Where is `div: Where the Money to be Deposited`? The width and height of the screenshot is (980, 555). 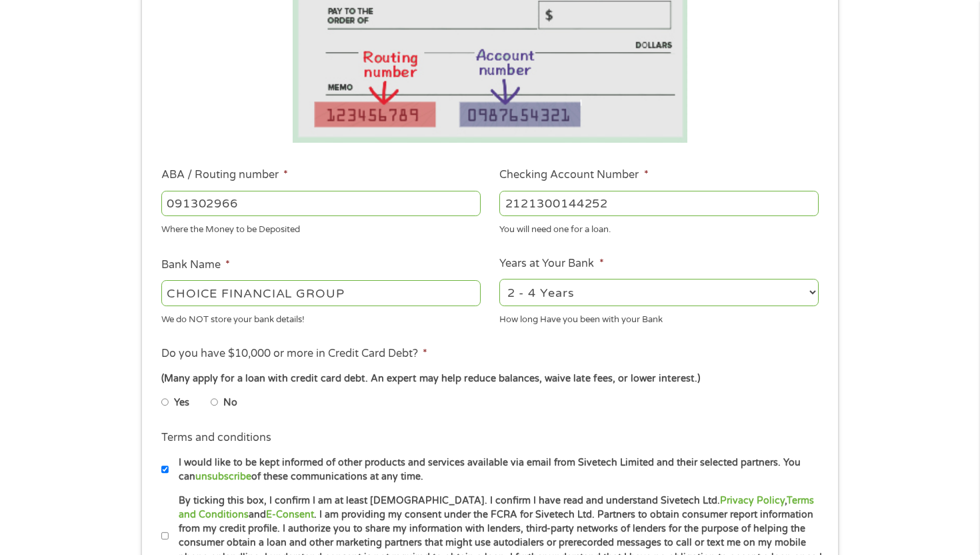
div: Where the Money to be Deposited is located at coordinates (321, 227).